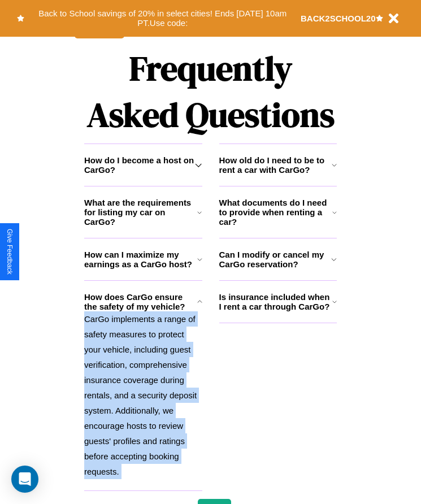 This screenshot has width=421, height=504. Describe the element at coordinates (25, 479) in the screenshot. I see `div: Open Intercom Messenger` at that location.